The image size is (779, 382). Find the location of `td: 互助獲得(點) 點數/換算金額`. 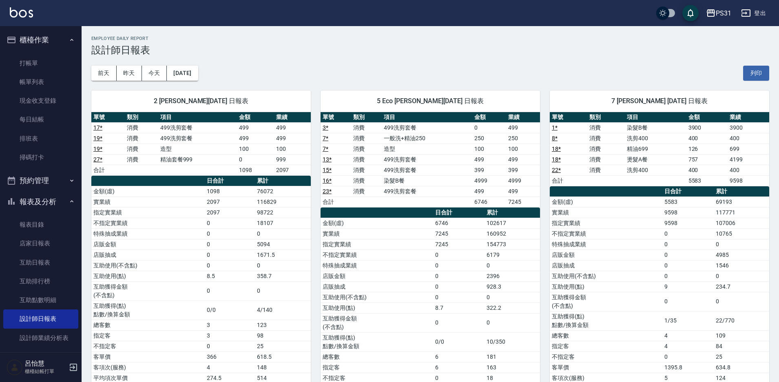

td: 互助獲得(點) 點數/換算金額 is located at coordinates (377, 342).